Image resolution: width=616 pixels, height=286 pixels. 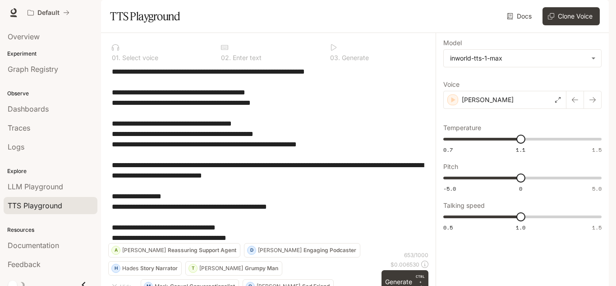 What do you see at coordinates (597, 188) in the screenshot?
I see `span: 5.0` at bounding box center [597, 188].